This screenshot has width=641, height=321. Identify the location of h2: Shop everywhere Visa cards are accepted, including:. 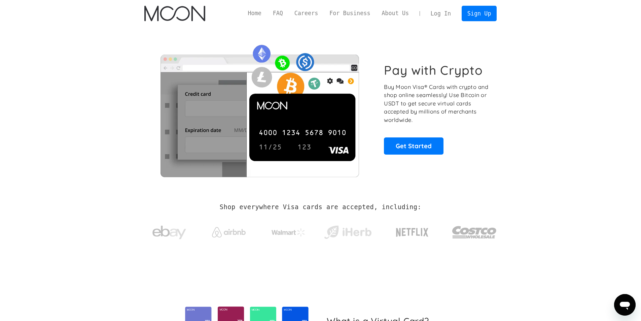
(321, 207).